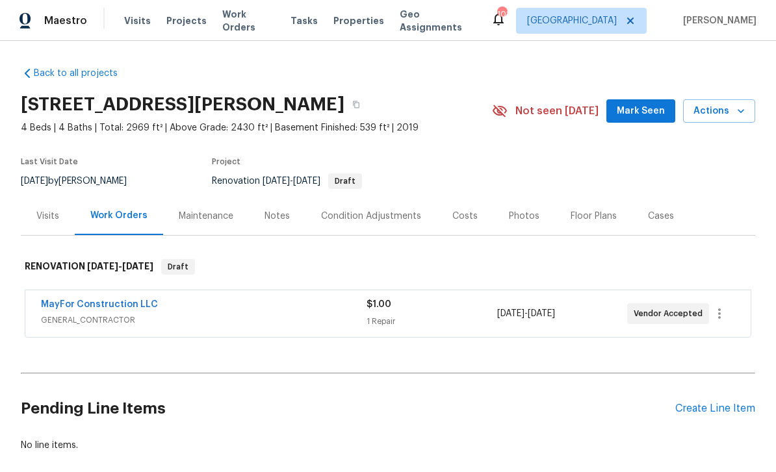 The width and height of the screenshot is (776, 472). Describe the element at coordinates (89, 267) in the screenshot. I see `h6: RENOVATION` at that location.